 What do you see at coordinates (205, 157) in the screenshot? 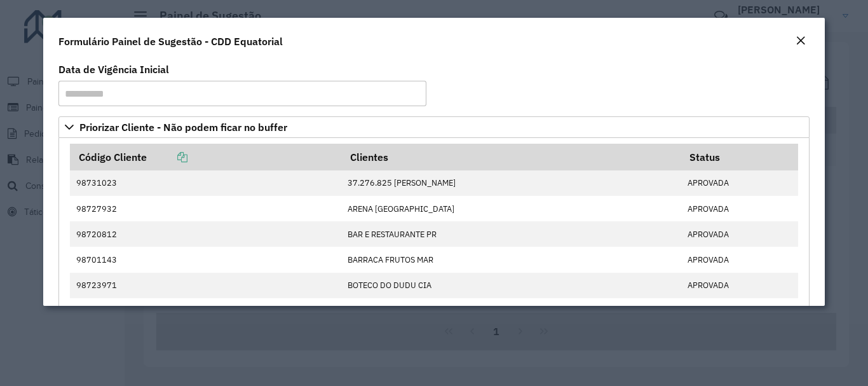
I see `th: Código Cliente` at bounding box center [205, 157].